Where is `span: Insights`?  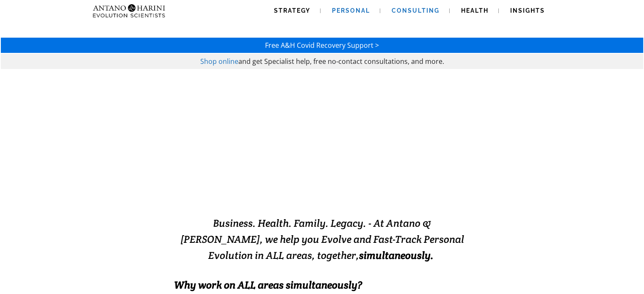 span: Insights is located at coordinates (527, 11).